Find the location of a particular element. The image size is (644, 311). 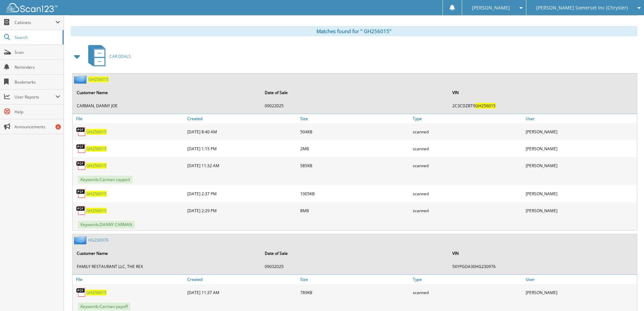

div: 8MB is located at coordinates (355, 210).